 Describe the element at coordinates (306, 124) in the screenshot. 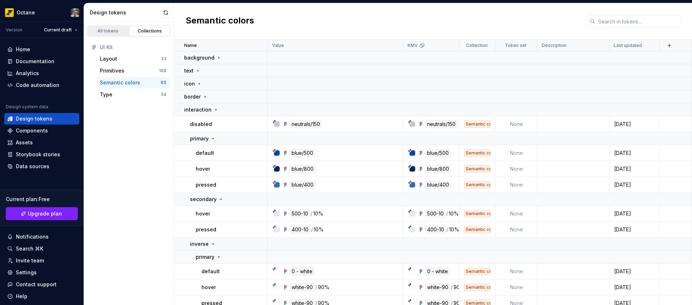

I see `div: neutrals/150` at that location.